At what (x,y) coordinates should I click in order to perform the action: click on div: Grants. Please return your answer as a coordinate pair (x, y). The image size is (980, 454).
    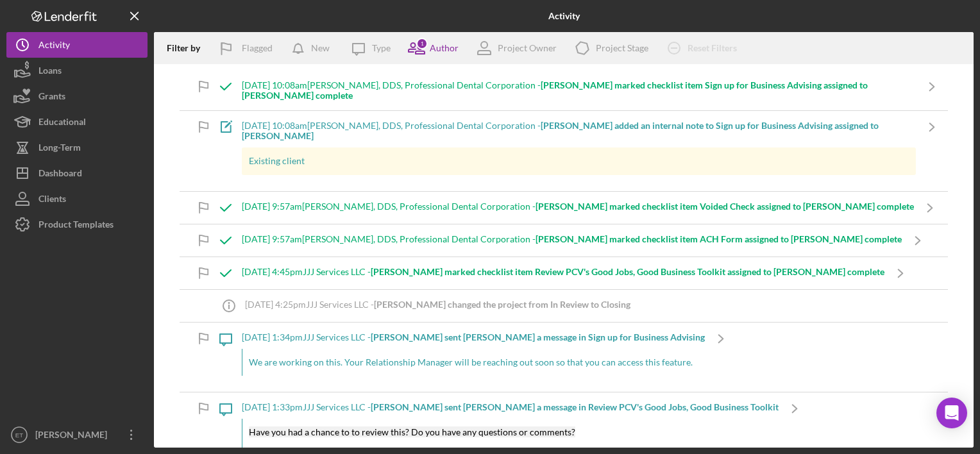
    Looking at the image, I should click on (52, 98).